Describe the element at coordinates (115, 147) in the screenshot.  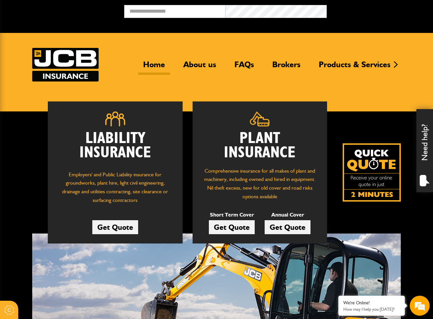
I see `h2: Liability Insurance` at that location.